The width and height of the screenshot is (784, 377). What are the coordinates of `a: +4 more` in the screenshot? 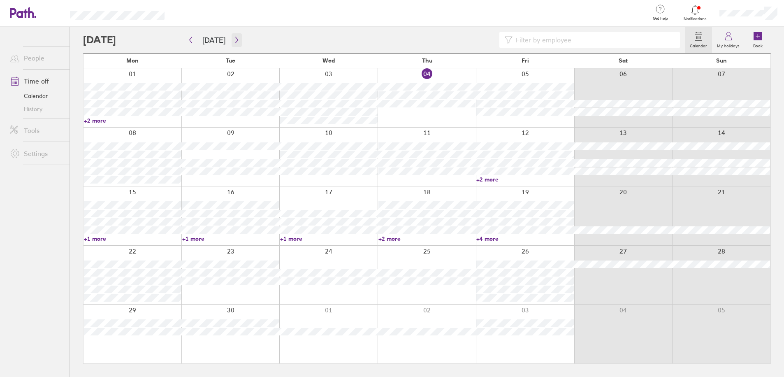 It's located at (525, 238).